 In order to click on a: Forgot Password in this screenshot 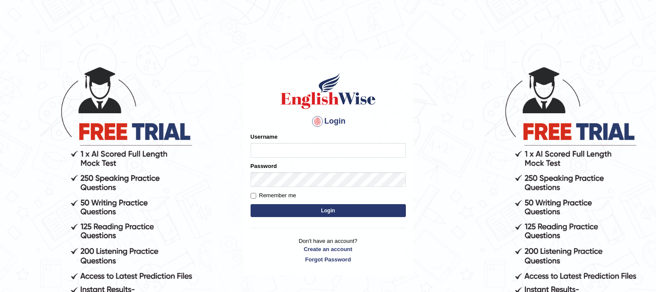, I will do `click(328, 260)`.